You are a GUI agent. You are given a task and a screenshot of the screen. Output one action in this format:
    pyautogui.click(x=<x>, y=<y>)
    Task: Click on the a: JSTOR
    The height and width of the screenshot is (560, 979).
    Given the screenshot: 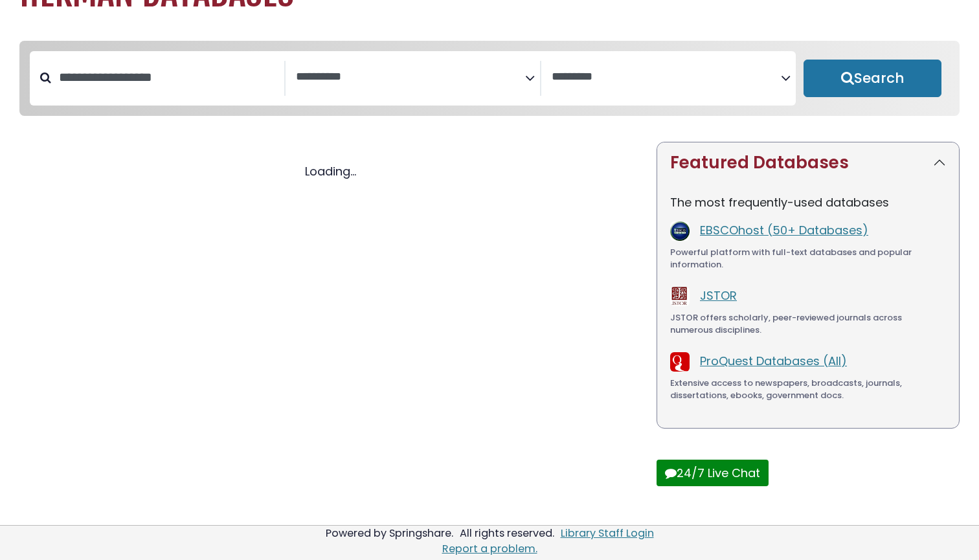 What is the action you would take?
    pyautogui.click(x=717, y=295)
    